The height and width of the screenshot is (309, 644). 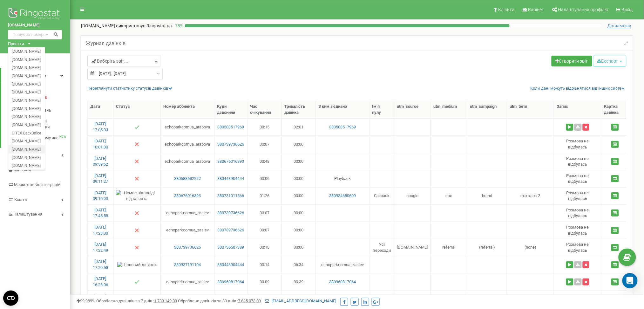 What do you see at coordinates (536, 9) in the screenshot?
I see `span: Кабінет` at bounding box center [536, 9].